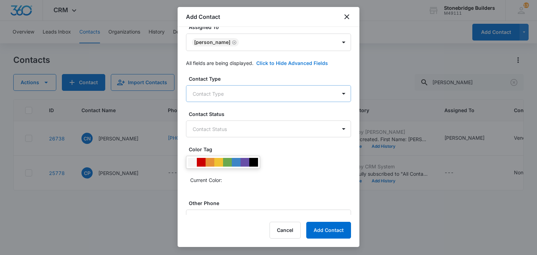  What do you see at coordinates (201, 162) in the screenshot?
I see `div: #CC0000` at bounding box center [201, 162].